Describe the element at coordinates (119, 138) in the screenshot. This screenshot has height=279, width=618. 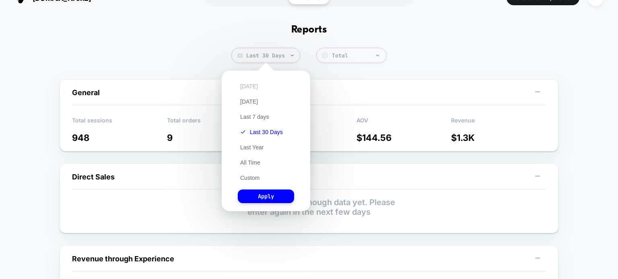
I see `p: 948` at that location.